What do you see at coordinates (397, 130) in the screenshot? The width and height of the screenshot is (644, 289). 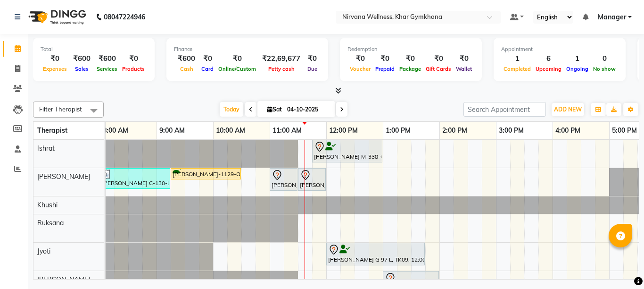 I see `a: 1:00 PM` at bounding box center [397, 130].